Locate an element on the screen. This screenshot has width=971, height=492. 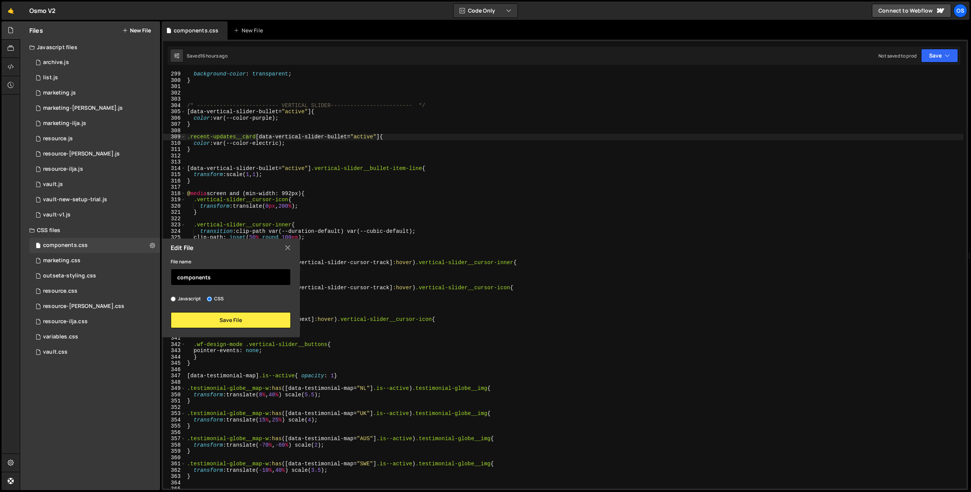
a: Os is located at coordinates (960, 11).